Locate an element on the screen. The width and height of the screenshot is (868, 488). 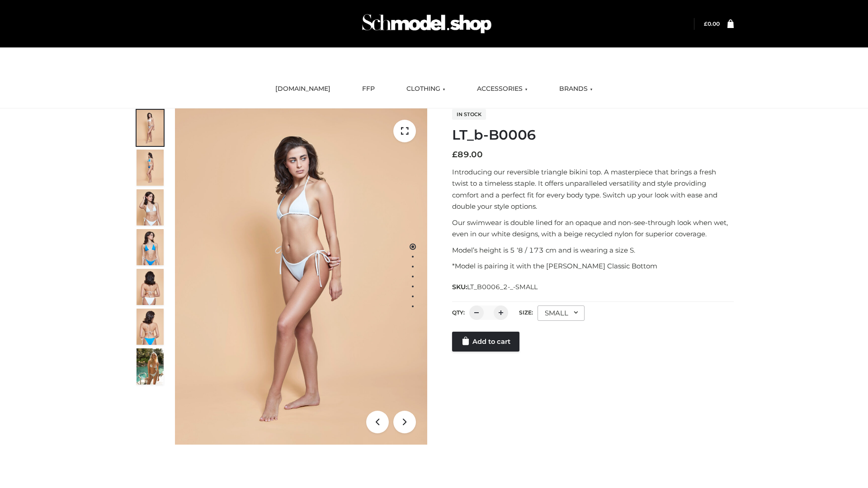
img: ArielClassicBikiniTop_CloudNine_AzureSky_OW114ECO_1 is located at coordinates (301, 276).